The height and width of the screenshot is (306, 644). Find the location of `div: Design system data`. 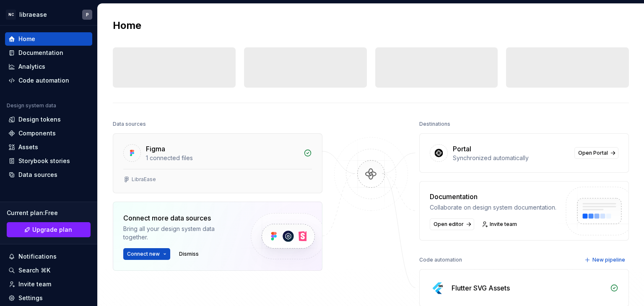

div: Design system data is located at coordinates (32, 106).